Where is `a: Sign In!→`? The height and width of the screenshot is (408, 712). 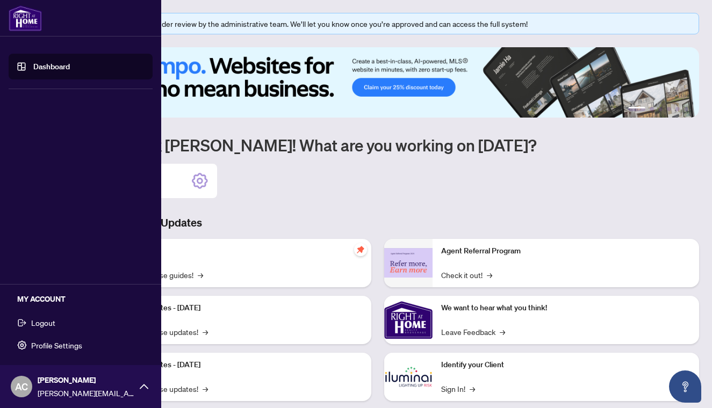 a: Sign In!→ is located at coordinates (458, 389).